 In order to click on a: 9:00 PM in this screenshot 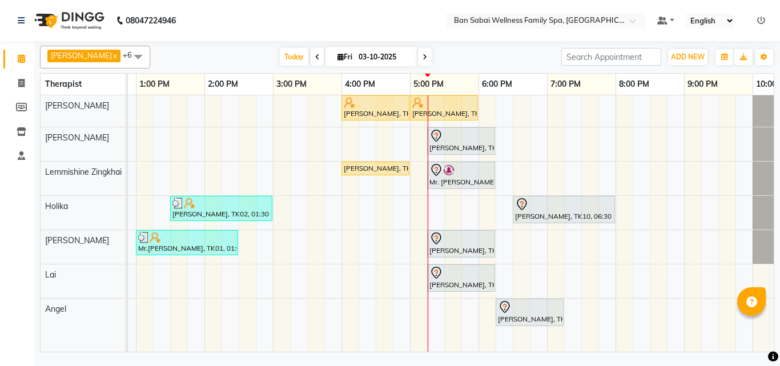, I will do `click(702, 84)`.